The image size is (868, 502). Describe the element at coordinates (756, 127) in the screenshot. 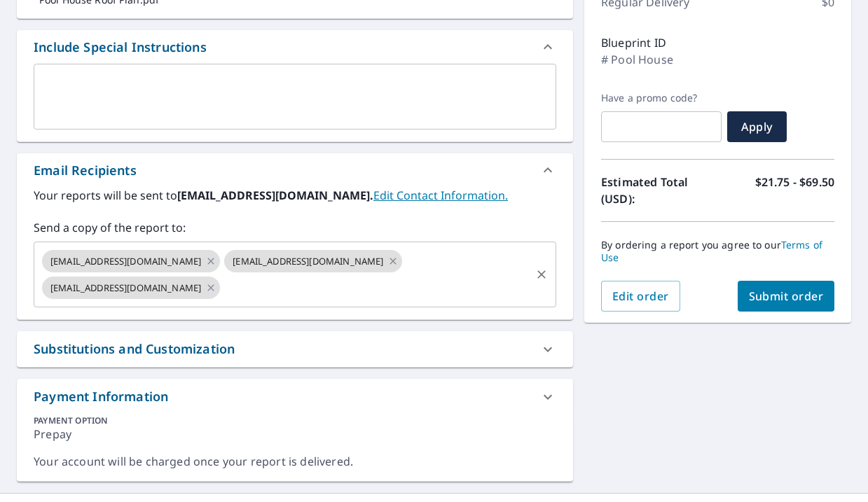

I see `span: Apply` at that location.